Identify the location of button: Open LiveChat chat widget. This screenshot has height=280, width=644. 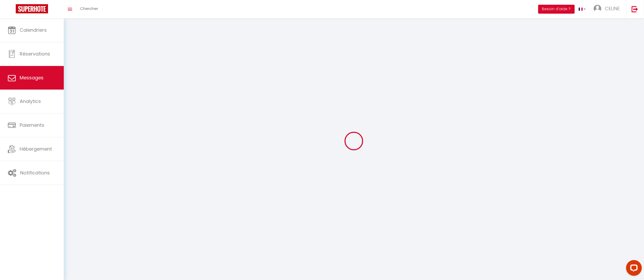
(12, 10).